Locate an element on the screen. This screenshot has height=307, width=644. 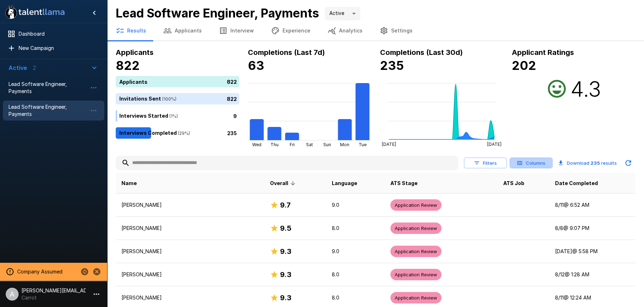
button: Filters is located at coordinates (485, 163).